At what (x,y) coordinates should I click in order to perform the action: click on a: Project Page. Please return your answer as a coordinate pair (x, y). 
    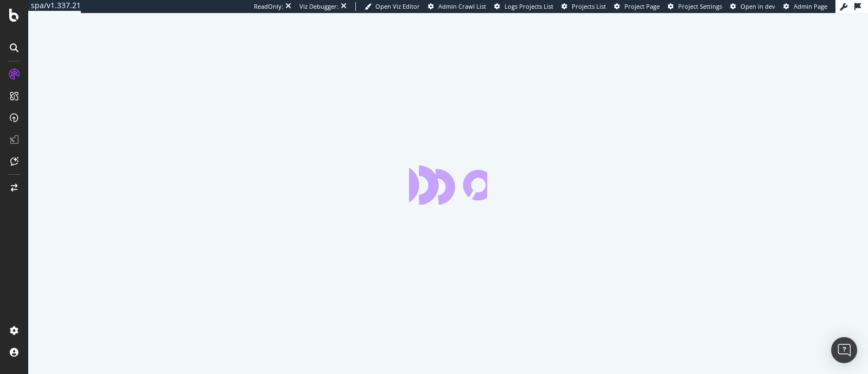
    Looking at the image, I should click on (637, 6).